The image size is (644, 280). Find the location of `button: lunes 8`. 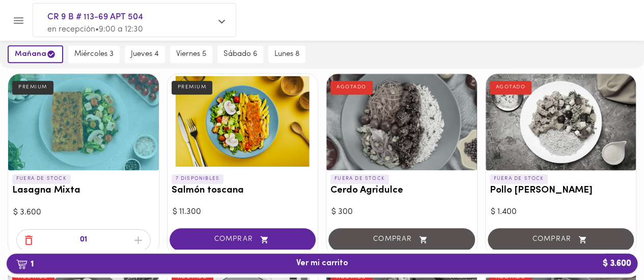

button: lunes 8 is located at coordinates (287, 54).